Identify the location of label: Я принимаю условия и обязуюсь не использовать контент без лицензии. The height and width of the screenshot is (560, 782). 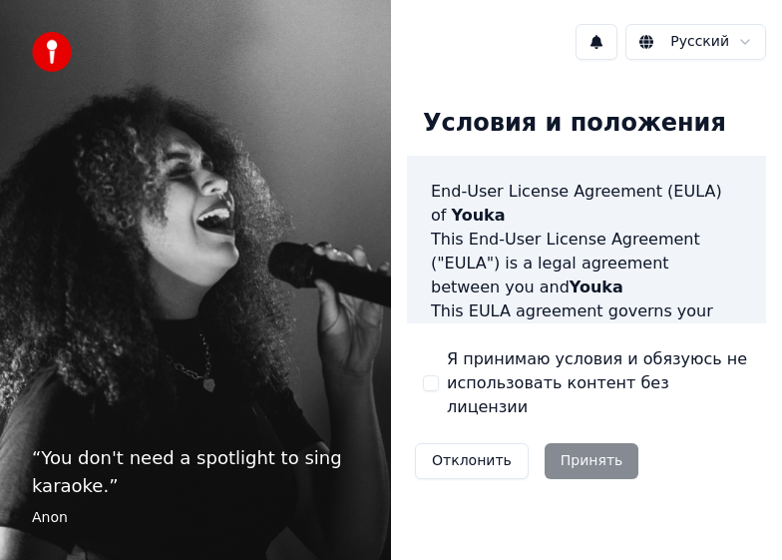
(599, 383).